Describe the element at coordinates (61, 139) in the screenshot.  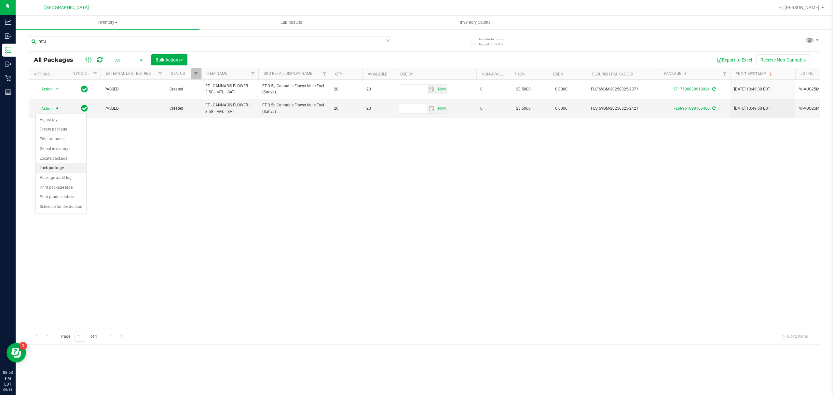
I see `li: Edit attributes` at that location.